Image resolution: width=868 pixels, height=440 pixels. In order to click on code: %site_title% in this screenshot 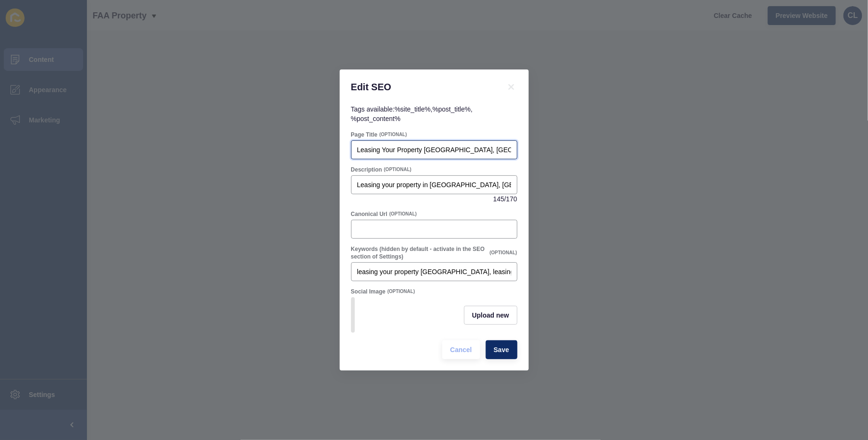, I will do `click(413, 109)`.